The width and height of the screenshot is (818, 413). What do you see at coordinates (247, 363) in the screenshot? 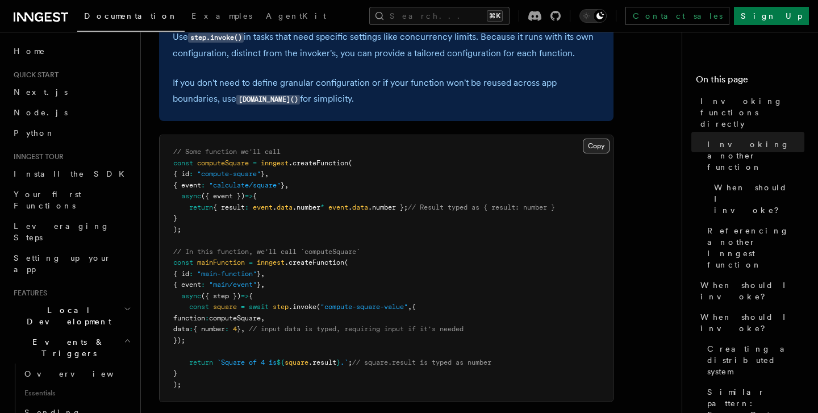
I see `span: `Square of 4 is` at bounding box center [247, 363].